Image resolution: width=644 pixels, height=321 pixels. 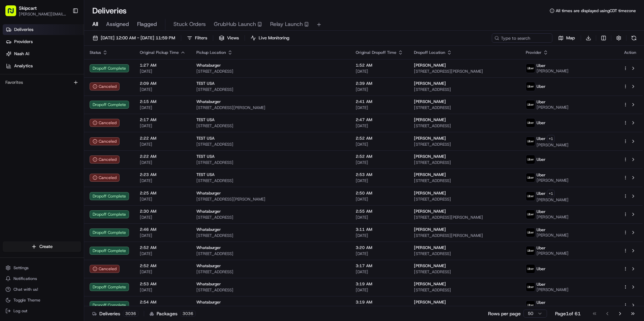 I want to click on span: 2:47 AM, so click(x=379, y=120).